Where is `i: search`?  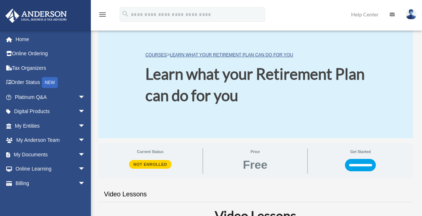 i: search is located at coordinates (125, 14).